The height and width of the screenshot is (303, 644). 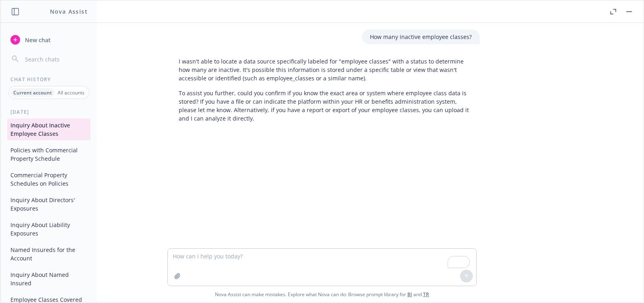 I want to click on span: Nova Assist can make mistakes. Explore what Nova can do: Browse prompt library for and, so click(x=322, y=294).